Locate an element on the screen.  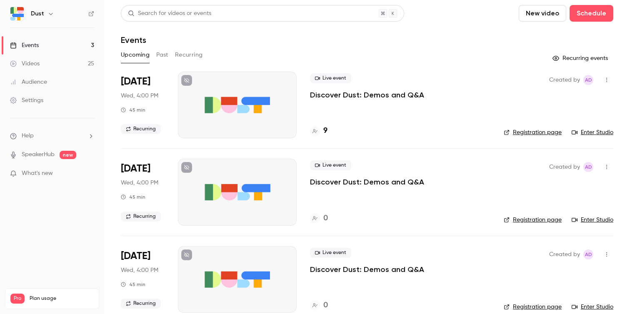
button: Schedule is located at coordinates (592, 13).